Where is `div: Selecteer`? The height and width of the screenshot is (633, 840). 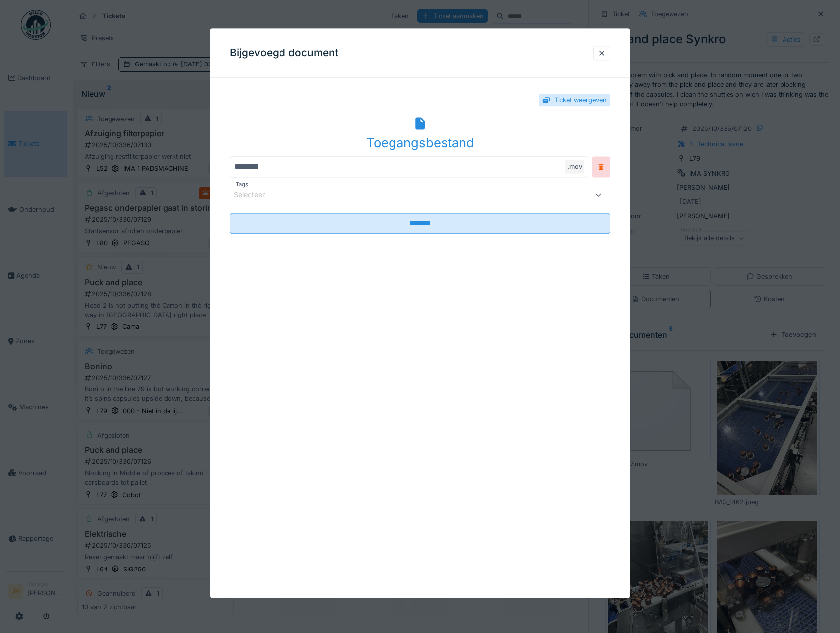 div: Selecteer is located at coordinates (256, 195).